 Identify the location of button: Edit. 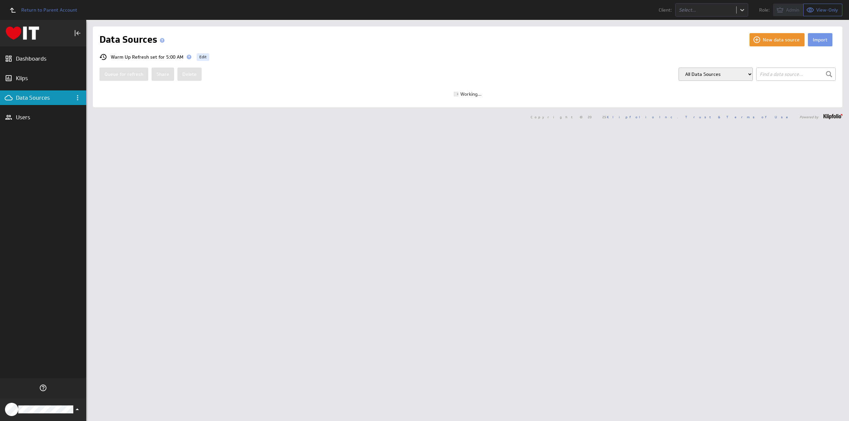
(203, 57).